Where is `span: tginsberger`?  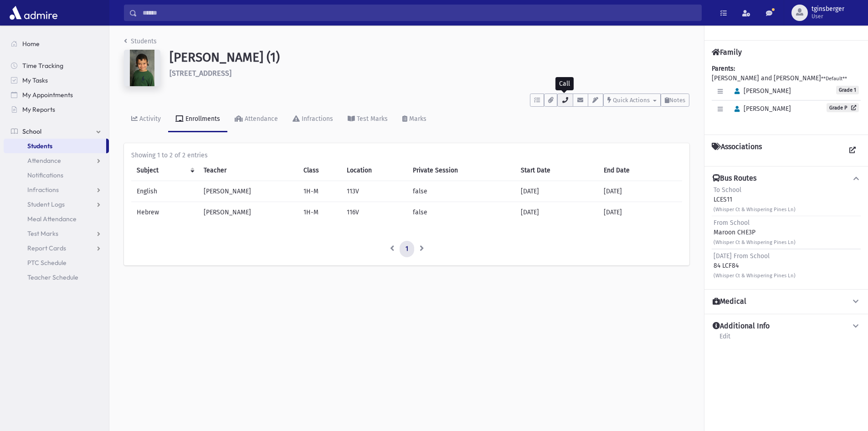
span: tginsberger is located at coordinates (828, 9).